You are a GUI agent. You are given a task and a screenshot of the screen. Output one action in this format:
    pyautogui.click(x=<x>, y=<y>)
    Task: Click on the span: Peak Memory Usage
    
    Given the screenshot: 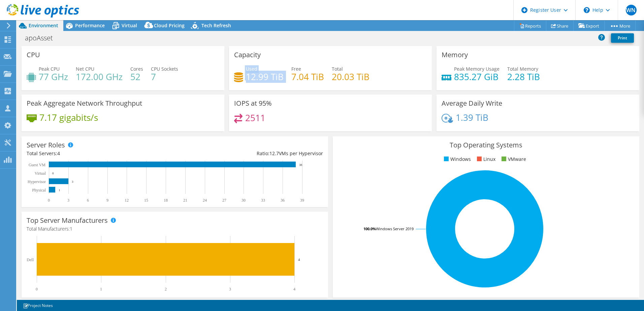 What is the action you would take?
    pyautogui.click(x=477, y=69)
    